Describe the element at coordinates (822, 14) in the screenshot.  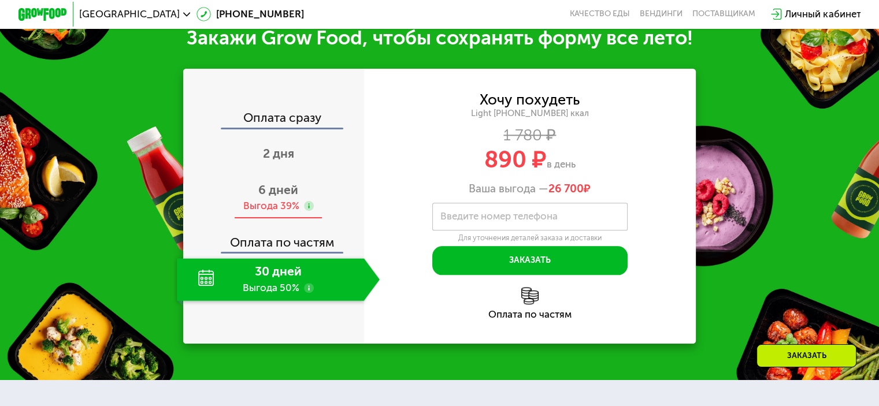
I see `div: Личный кабинет` at that location.